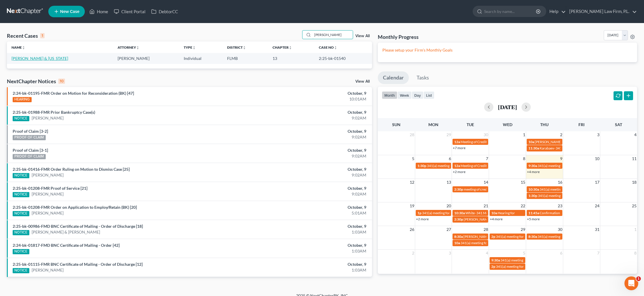 The image size is (644, 296). What do you see at coordinates (77, 264) in the screenshot?
I see `a: 2:25-bk-01115-FMR BNC Certificate of Mailing - Order of Discharge [12]` at bounding box center [77, 264].